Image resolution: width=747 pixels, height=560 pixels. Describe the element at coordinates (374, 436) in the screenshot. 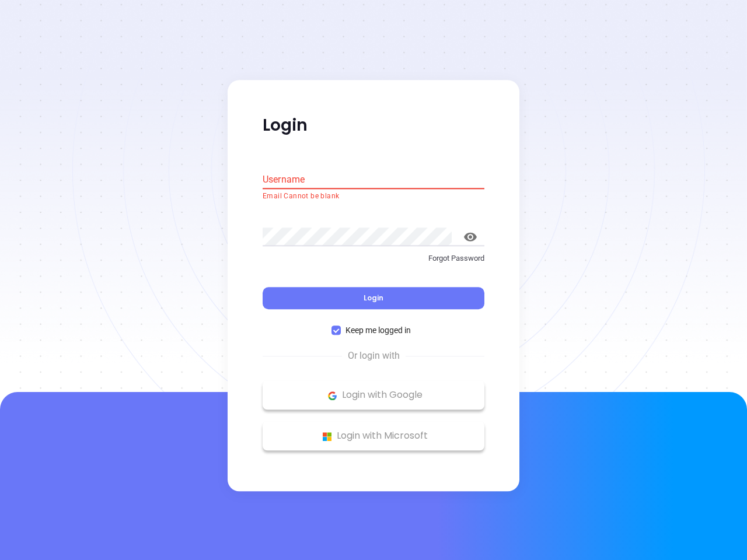

I see `button: Microsoft Logo Login with Microsoft` at that location.